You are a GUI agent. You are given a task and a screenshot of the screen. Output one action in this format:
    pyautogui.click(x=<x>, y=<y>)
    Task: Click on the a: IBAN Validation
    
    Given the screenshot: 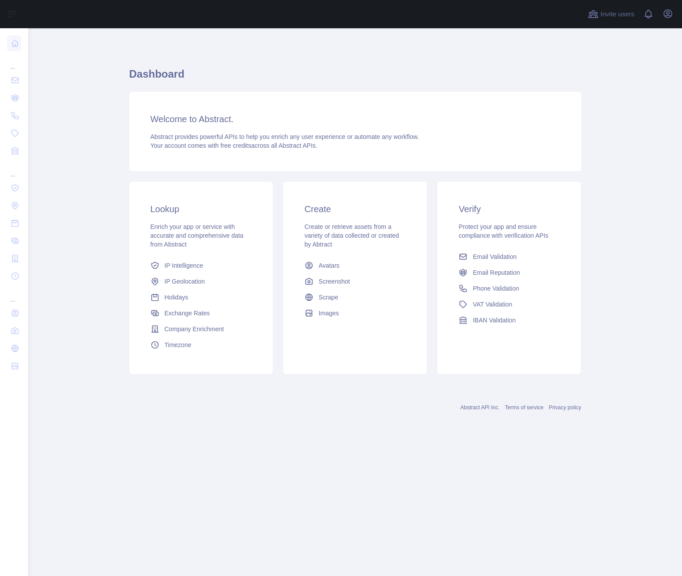 What is the action you would take?
    pyautogui.click(x=509, y=320)
    